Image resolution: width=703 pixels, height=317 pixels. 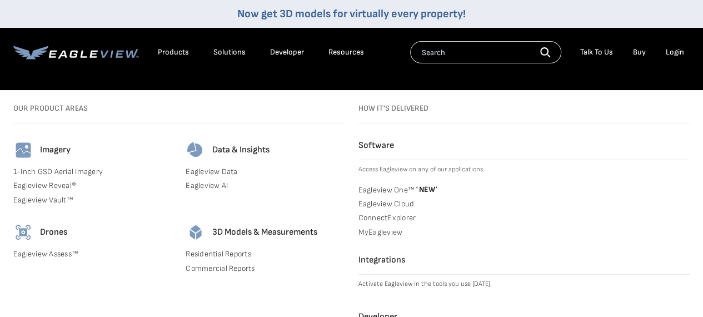 What do you see at coordinates (23, 150) in the screenshot?
I see `img: imagery-icon.svg` at bounding box center [23, 150].